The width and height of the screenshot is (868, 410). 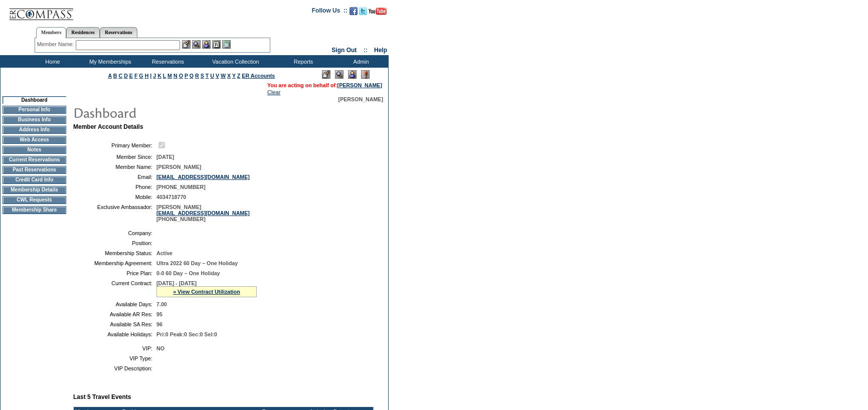 What do you see at coordinates (186, 75) in the screenshot?
I see `a: P` at bounding box center [186, 75].